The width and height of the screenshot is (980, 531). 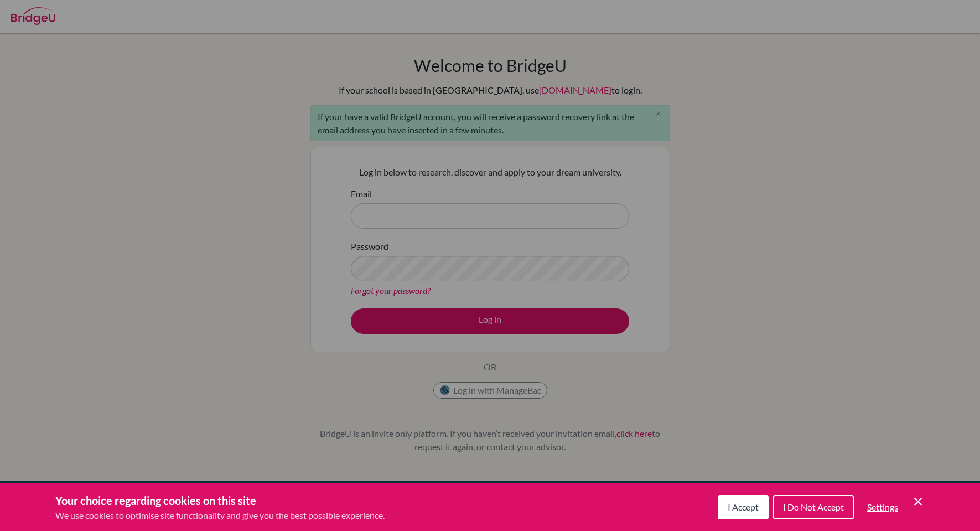 What do you see at coordinates (220, 515) in the screenshot?
I see `p: We use cookies to optimise site functionality and give you the best possible experience.` at bounding box center [220, 515].